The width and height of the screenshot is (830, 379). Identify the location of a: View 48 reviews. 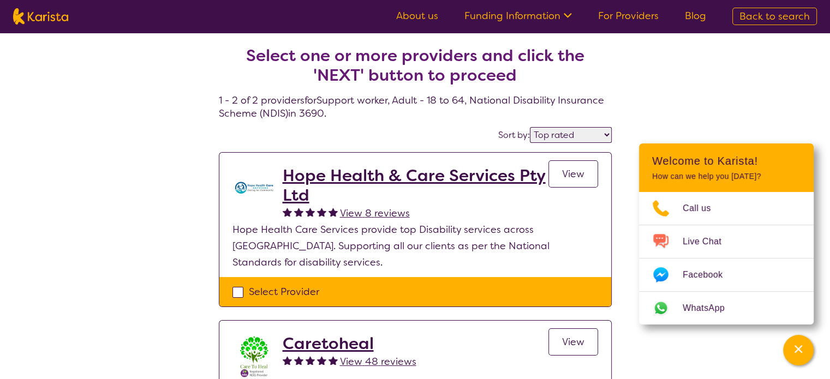
(378, 362).